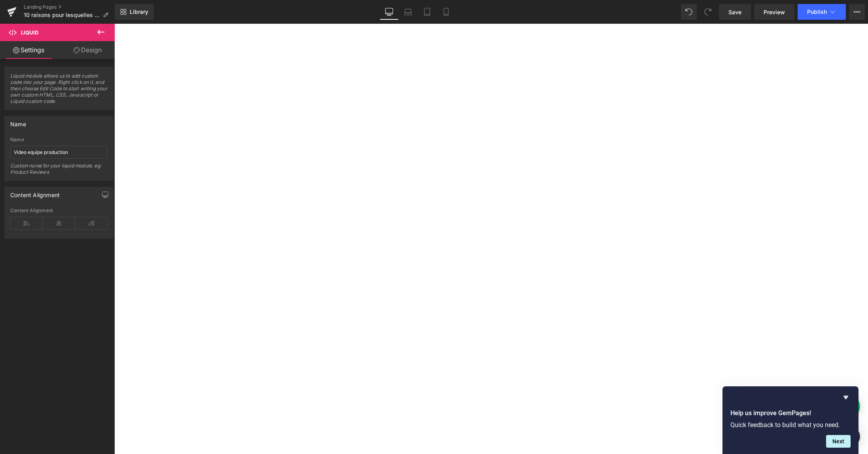 The width and height of the screenshot is (868, 454). What do you see at coordinates (30, 33) in the screenshot?
I see `span: Liquid` at bounding box center [30, 33].